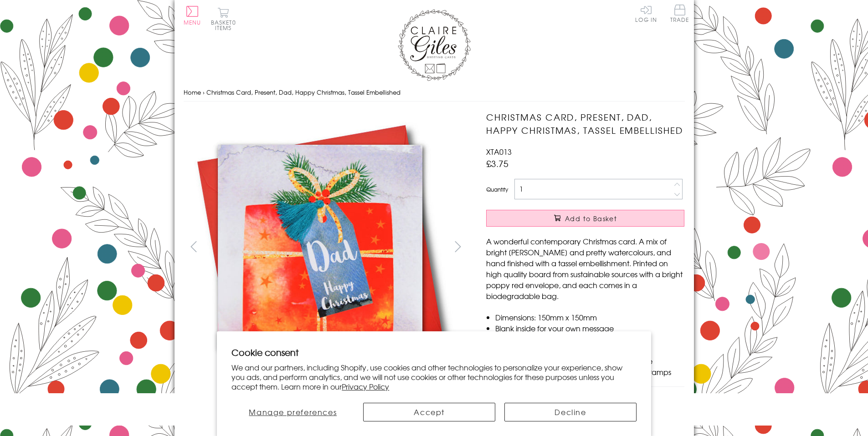 The image size is (868, 436). What do you see at coordinates (435, 45) in the screenshot?
I see `img: Claire Giles Greetings Cards` at bounding box center [435, 45].